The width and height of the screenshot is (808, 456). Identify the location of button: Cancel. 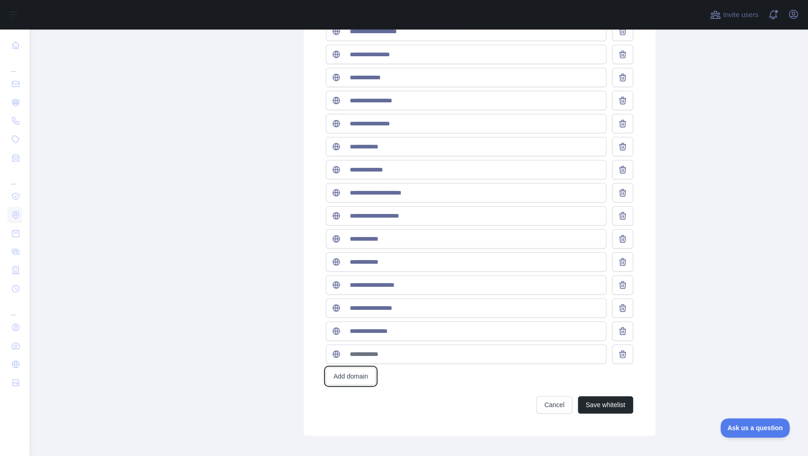
(554, 405).